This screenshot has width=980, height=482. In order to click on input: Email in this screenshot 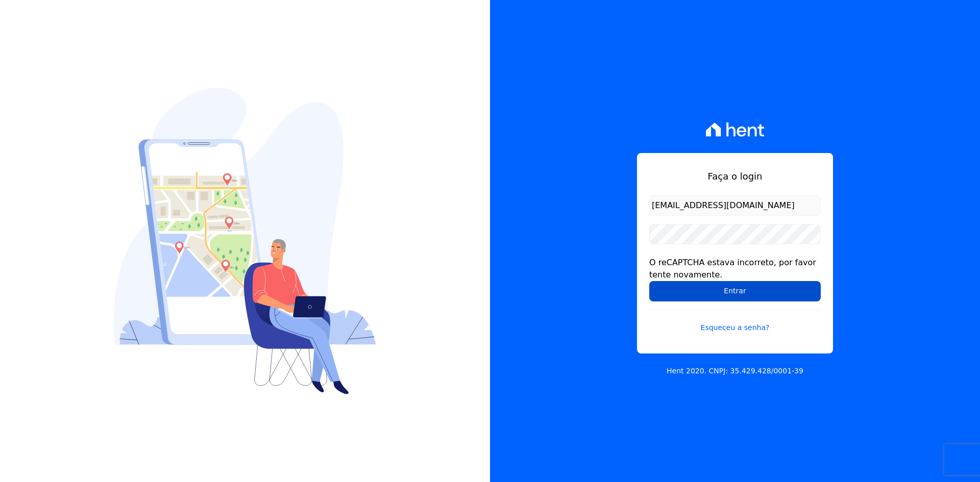, I will do `click(735, 205)`.